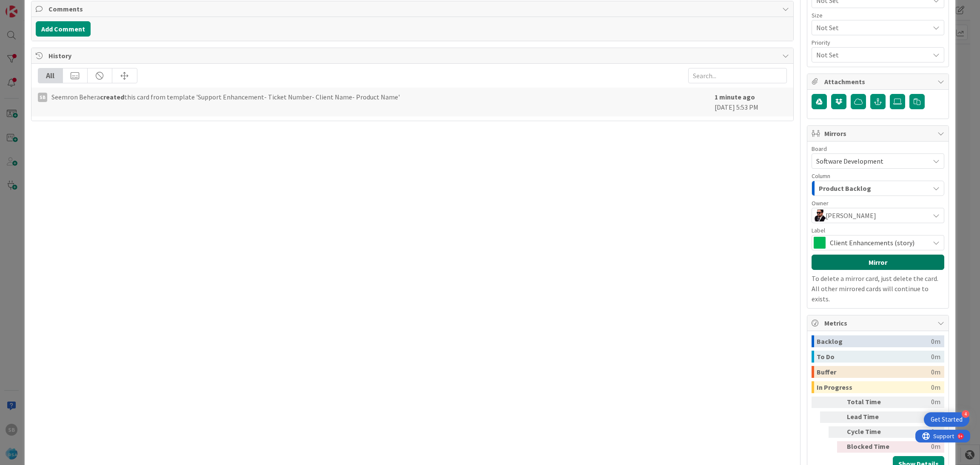 The width and height of the screenshot is (980, 465). Describe the element at coordinates (879, 323) in the screenshot. I see `span: Metrics` at that location.